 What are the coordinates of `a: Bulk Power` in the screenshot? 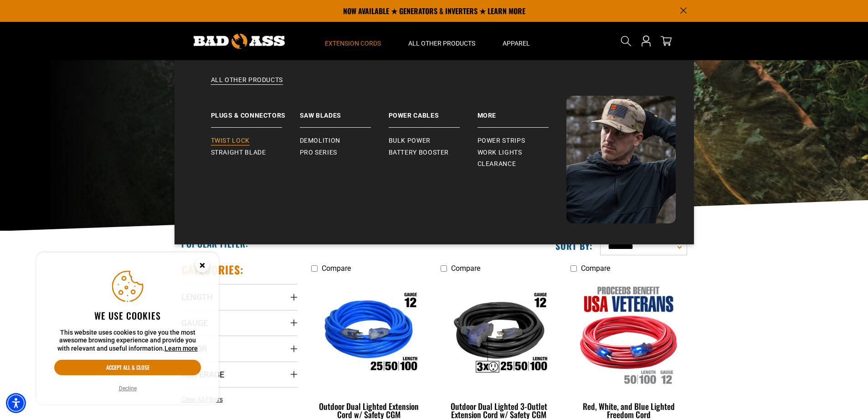 It's located at (433, 141).